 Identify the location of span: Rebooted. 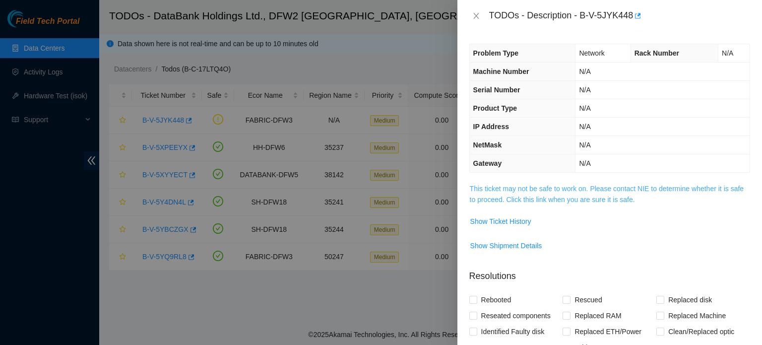
(496, 300).